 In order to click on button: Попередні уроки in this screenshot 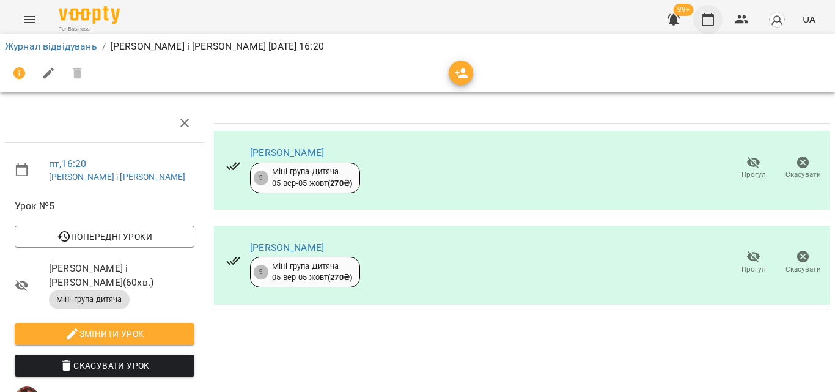, I will do `click(105, 237)`.